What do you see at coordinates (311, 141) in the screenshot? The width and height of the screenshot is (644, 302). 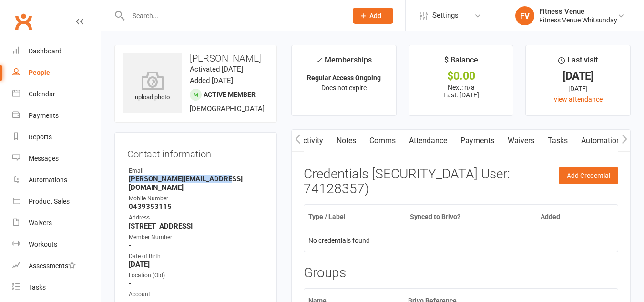 I see `a: Activity` at bounding box center [311, 141].